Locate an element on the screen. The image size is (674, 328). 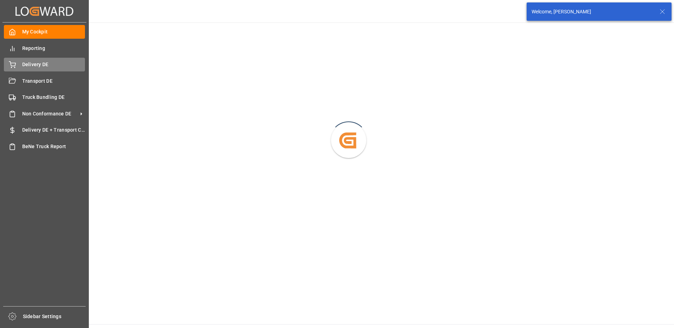
a: Reporting is located at coordinates (44, 48).